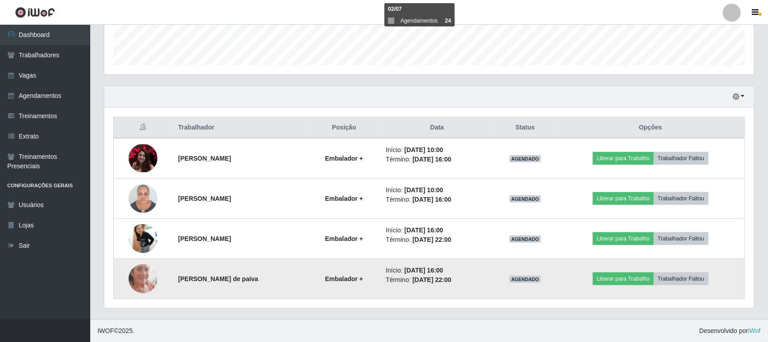  What do you see at coordinates (240, 128) in the screenshot?
I see `th: Trabalhador` at bounding box center [240, 128].